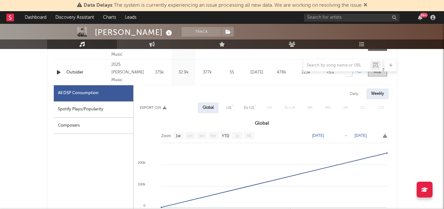 The height and width of the screenshot is (209, 444). What do you see at coordinates (354, 94) in the screenshot?
I see `div: Daily` at bounding box center [354, 94].